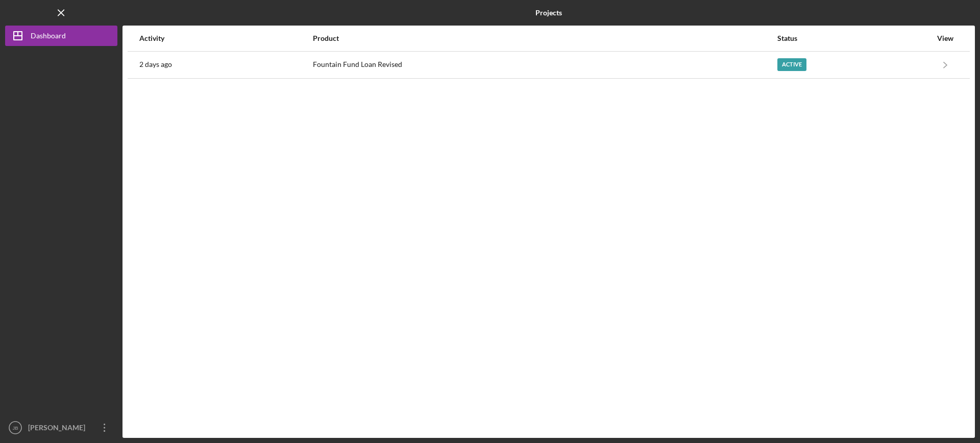 Image resolution: width=980 pixels, height=443 pixels. Describe the element at coordinates (48, 37) in the screenshot. I see `div: Dashboard` at that location.